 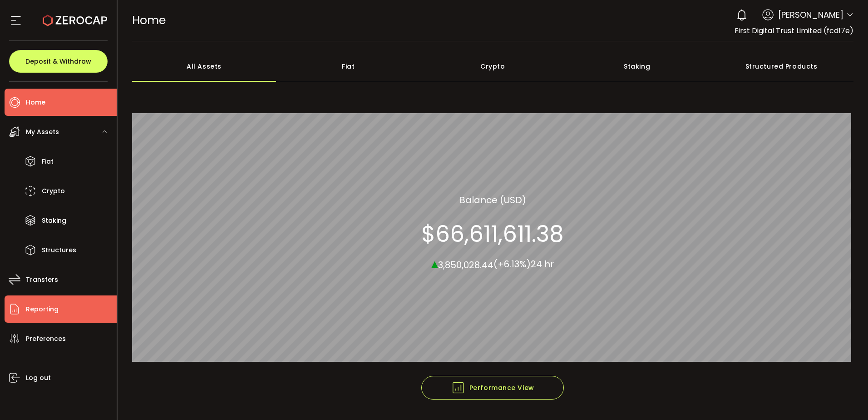 What do you see at coordinates (512, 264) in the screenshot?
I see `span: (+6.13%)` at bounding box center [512, 264].